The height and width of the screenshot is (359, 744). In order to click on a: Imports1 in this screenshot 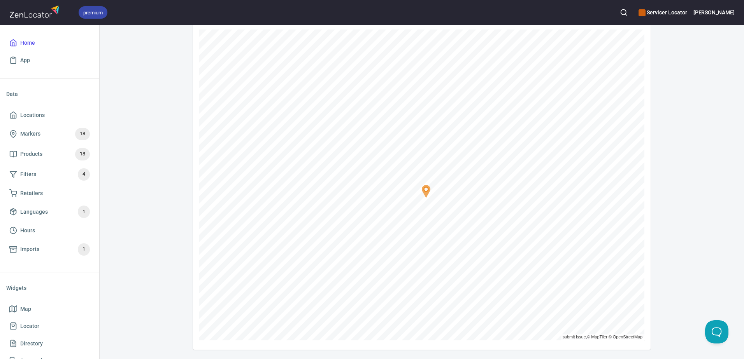, I will do `click(49, 250)`.